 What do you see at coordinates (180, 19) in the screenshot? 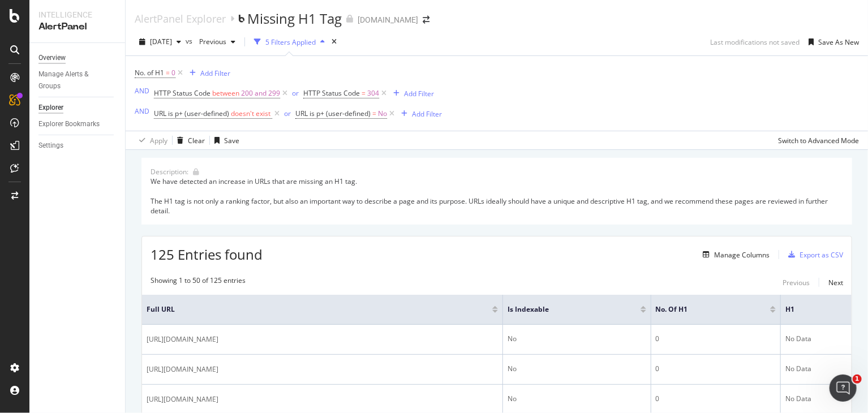
I see `div: AlertPanel Explorer` at bounding box center [180, 19].